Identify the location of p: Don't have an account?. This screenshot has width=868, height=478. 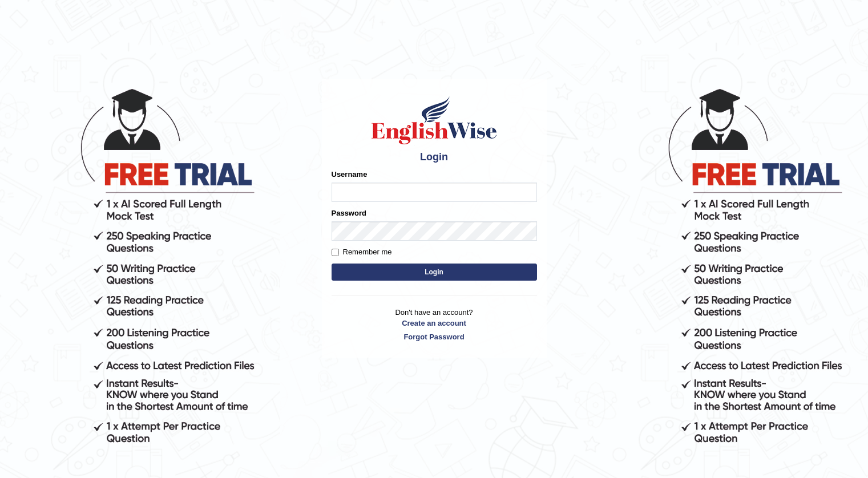
(434, 325).